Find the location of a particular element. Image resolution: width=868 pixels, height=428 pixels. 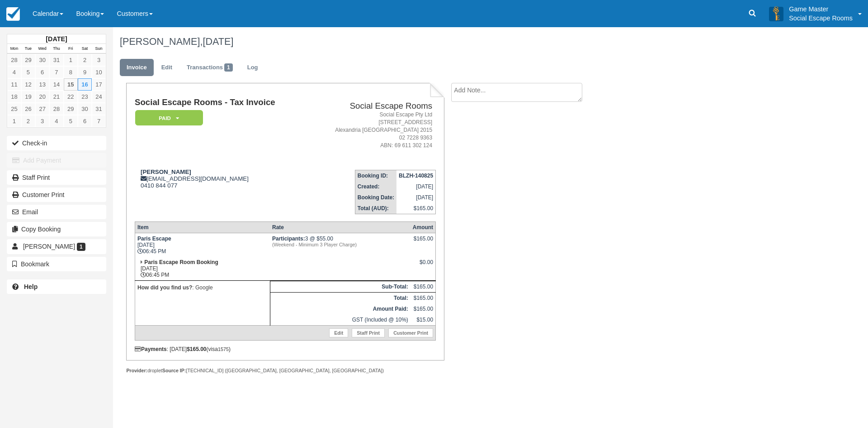

th: Wed is located at coordinates (42, 49).